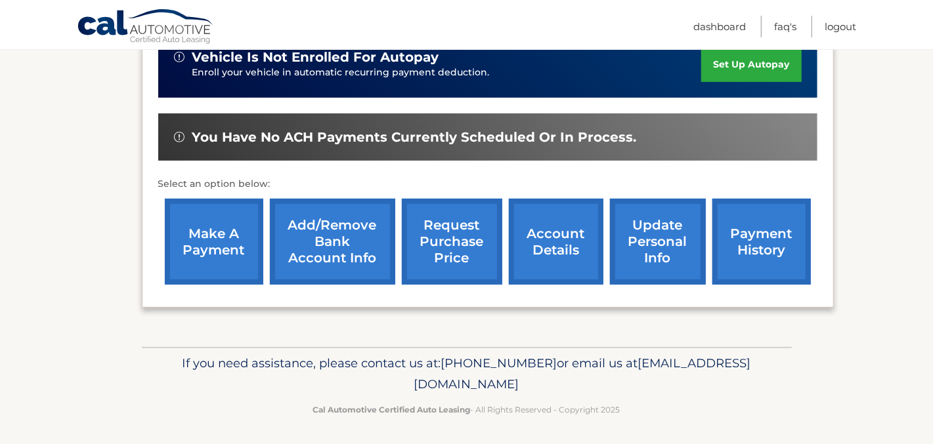 The height and width of the screenshot is (444, 933). Describe the element at coordinates (467, 410) in the screenshot. I see `p: - All Rights Reserved - Copyright 2025` at that location.